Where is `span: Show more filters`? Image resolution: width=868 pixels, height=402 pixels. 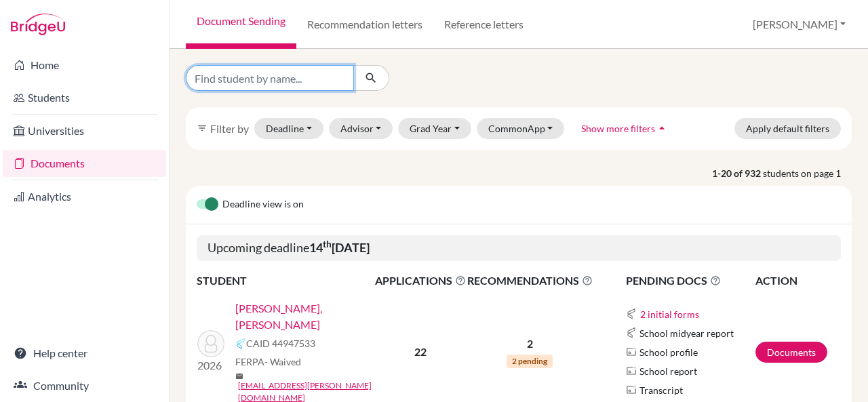 span: Show more filters is located at coordinates (618, 128).